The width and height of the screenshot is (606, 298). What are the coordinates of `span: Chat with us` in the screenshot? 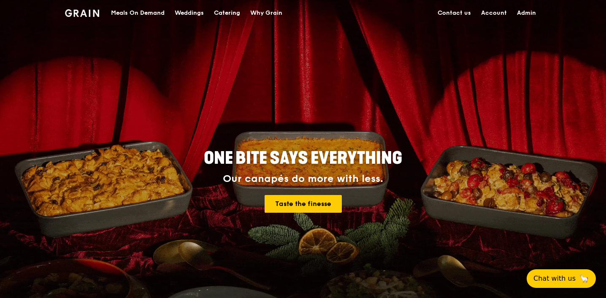 It's located at (555, 279).